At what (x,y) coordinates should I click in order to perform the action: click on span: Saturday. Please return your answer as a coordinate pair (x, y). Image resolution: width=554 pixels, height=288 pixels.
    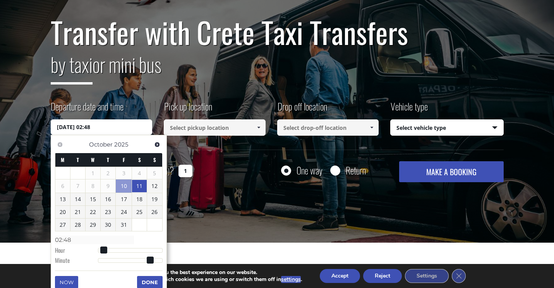
    Looking at the image, I should click on (139, 160).